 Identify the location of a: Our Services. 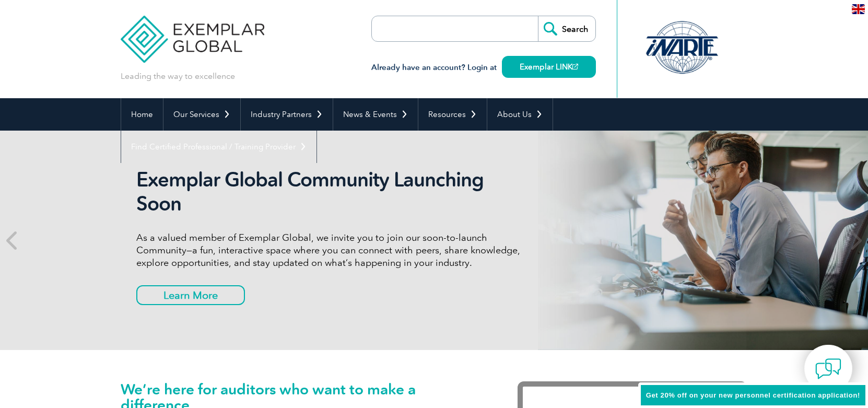
(202, 114).